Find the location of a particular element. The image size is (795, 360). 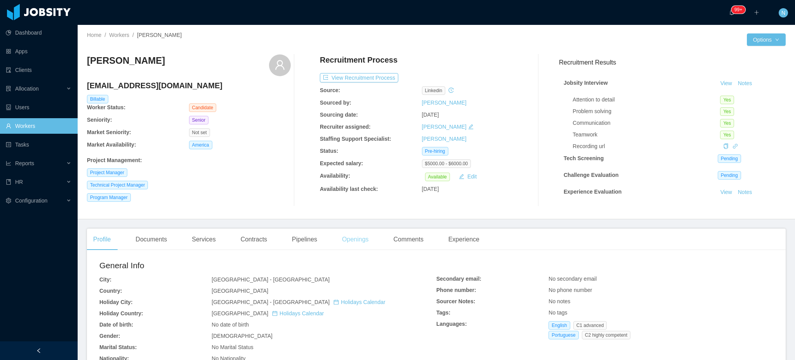

b: Staffing Support Specialist: is located at coordinates (356, 139).